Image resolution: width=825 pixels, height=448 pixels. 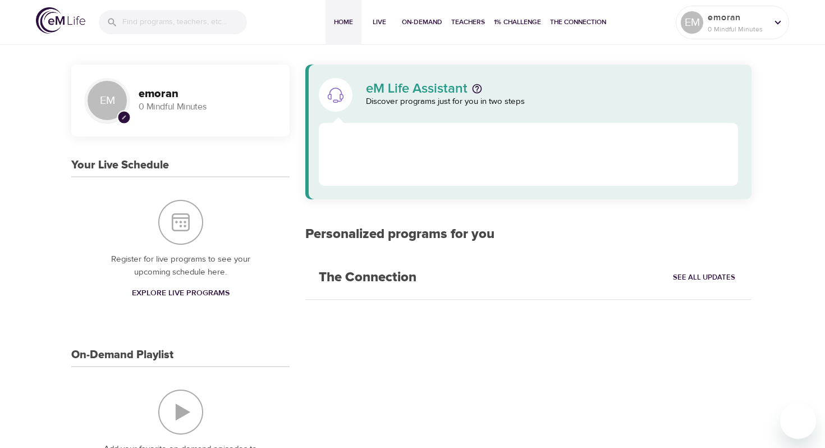 What do you see at coordinates (120, 165) in the screenshot?
I see `h3: Your Live Schedule` at bounding box center [120, 165].